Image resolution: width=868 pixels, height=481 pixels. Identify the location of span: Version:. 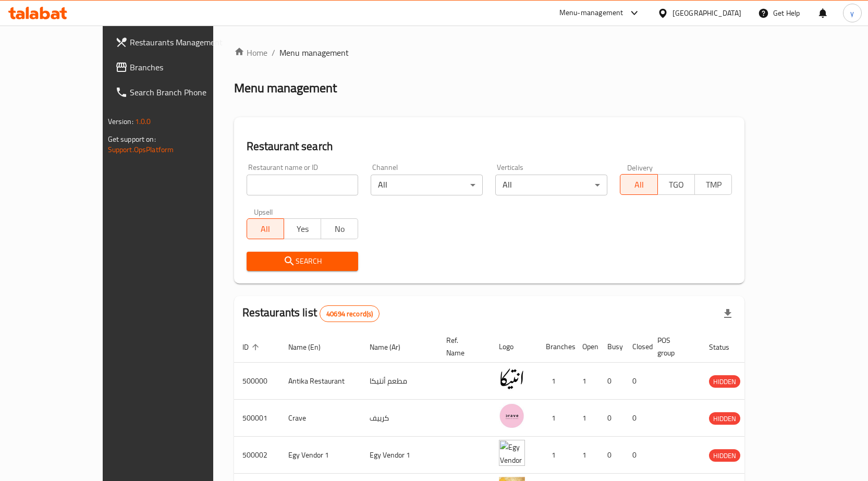
(120, 121).